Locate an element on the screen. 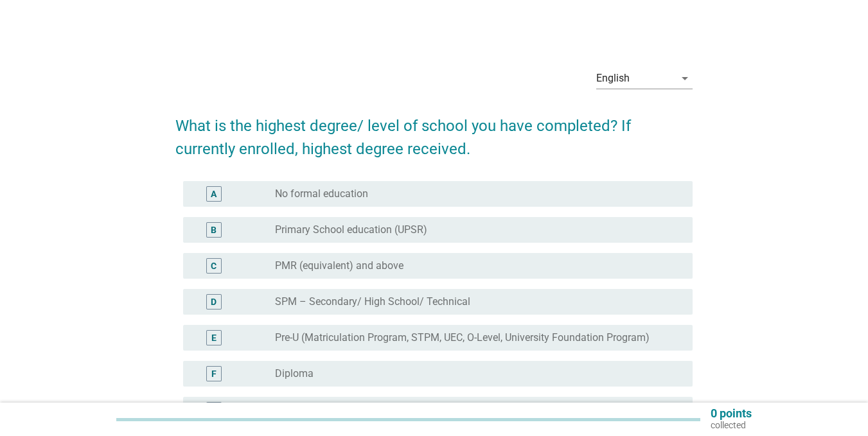 The image size is (868, 436). p: collected is located at coordinates (731, 425).